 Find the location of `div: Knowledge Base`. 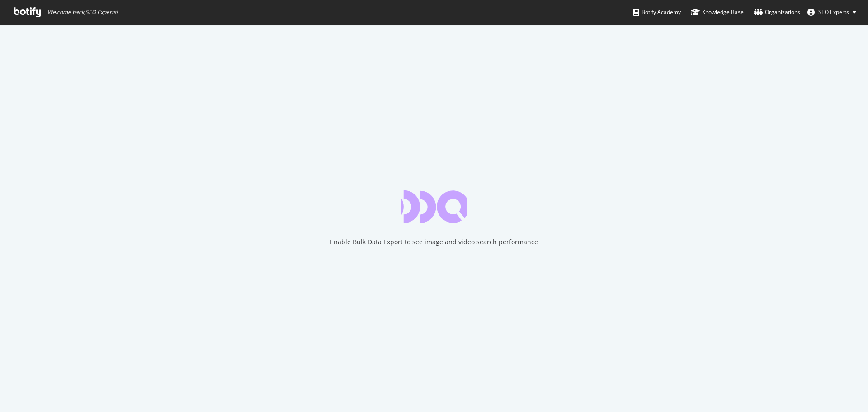

div: Knowledge Base is located at coordinates (717, 12).